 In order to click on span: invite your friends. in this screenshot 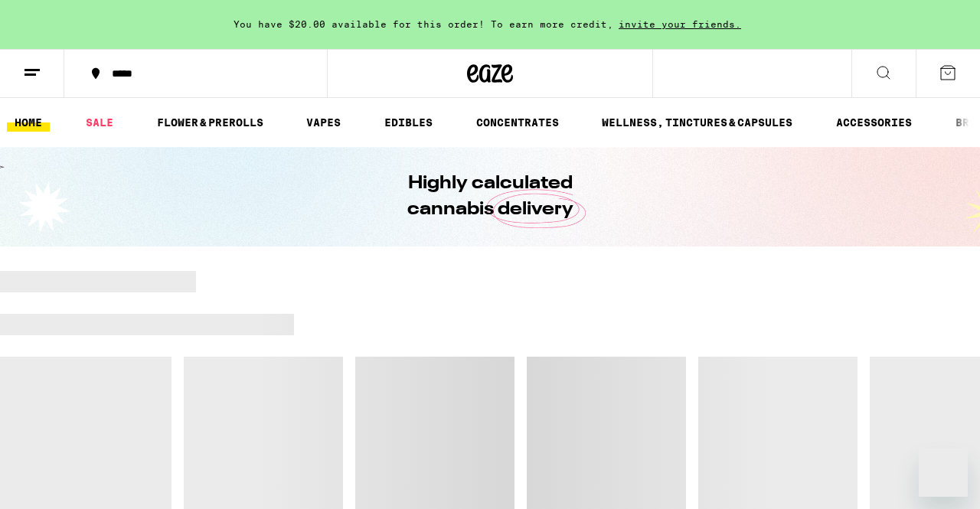, I will do `click(680, 24)`.